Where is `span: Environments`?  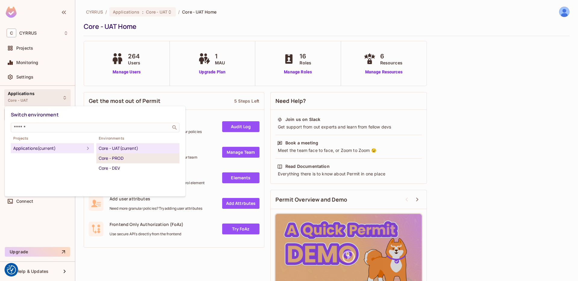
span: Environments is located at coordinates (138, 138).